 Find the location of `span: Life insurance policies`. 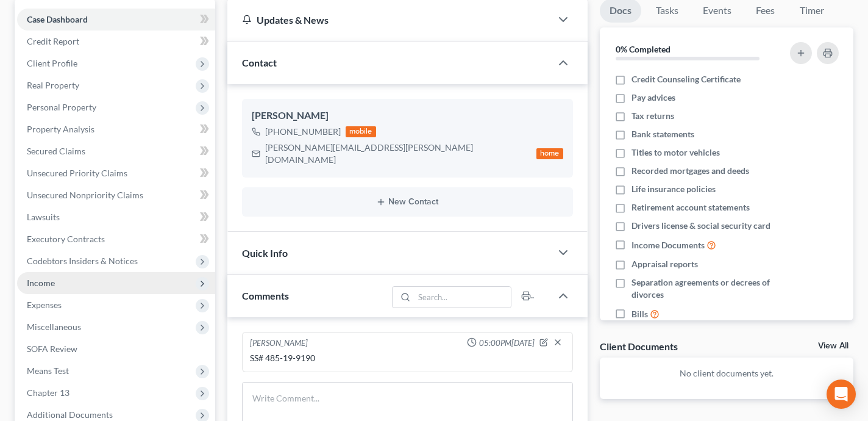

span: Life insurance policies is located at coordinates (674, 189).